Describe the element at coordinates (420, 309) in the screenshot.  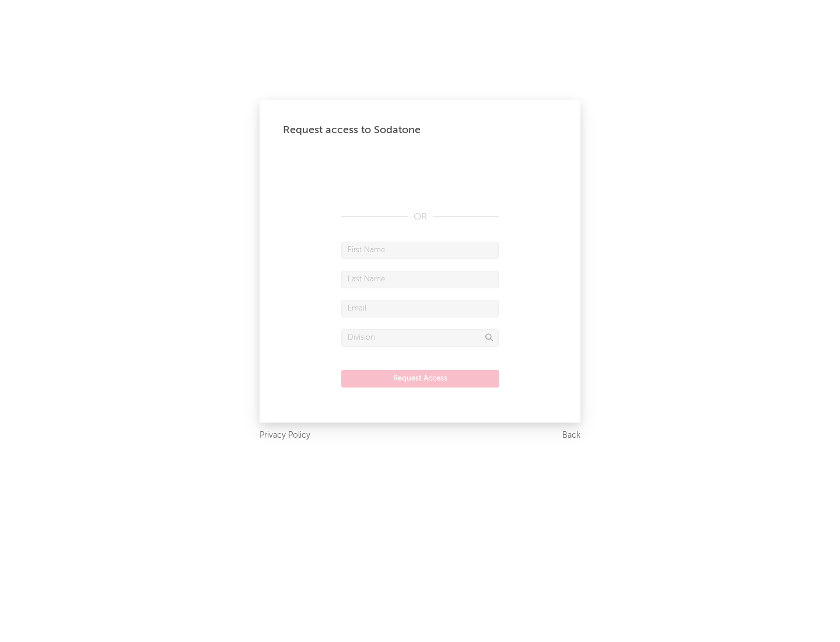
I see `input: Email` at that location.